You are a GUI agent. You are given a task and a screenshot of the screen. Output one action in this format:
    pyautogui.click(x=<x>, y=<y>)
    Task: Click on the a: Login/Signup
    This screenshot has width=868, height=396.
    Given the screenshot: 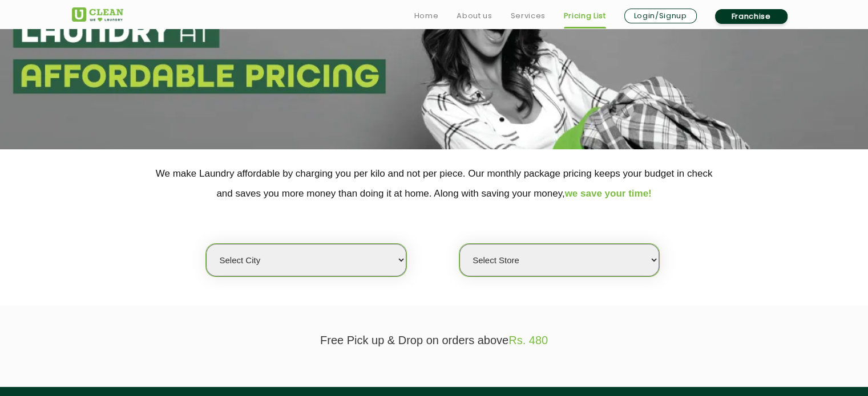 What is the action you would take?
    pyautogui.click(x=660, y=16)
    